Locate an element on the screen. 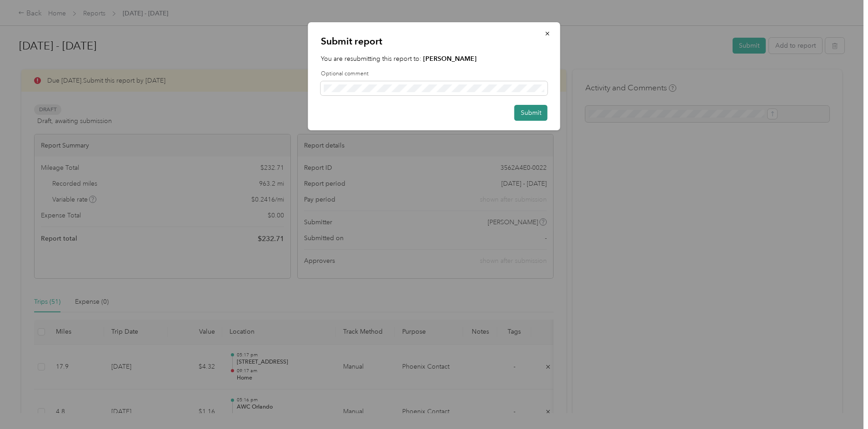 The height and width of the screenshot is (429, 868). button: Submit is located at coordinates (531, 113).